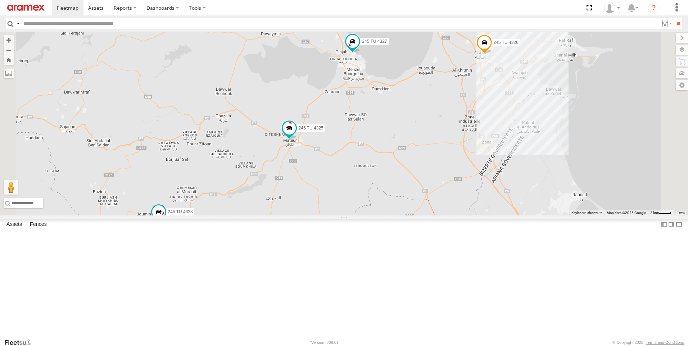 The height and width of the screenshot is (346, 688). I want to click on button: Keyboard shortcuts, so click(587, 213).